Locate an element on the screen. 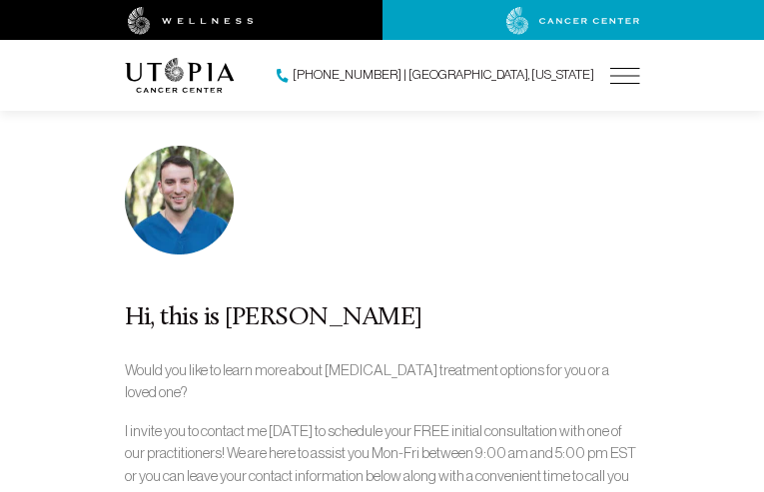 The height and width of the screenshot is (492, 764). img: photo is located at coordinates (179, 200).